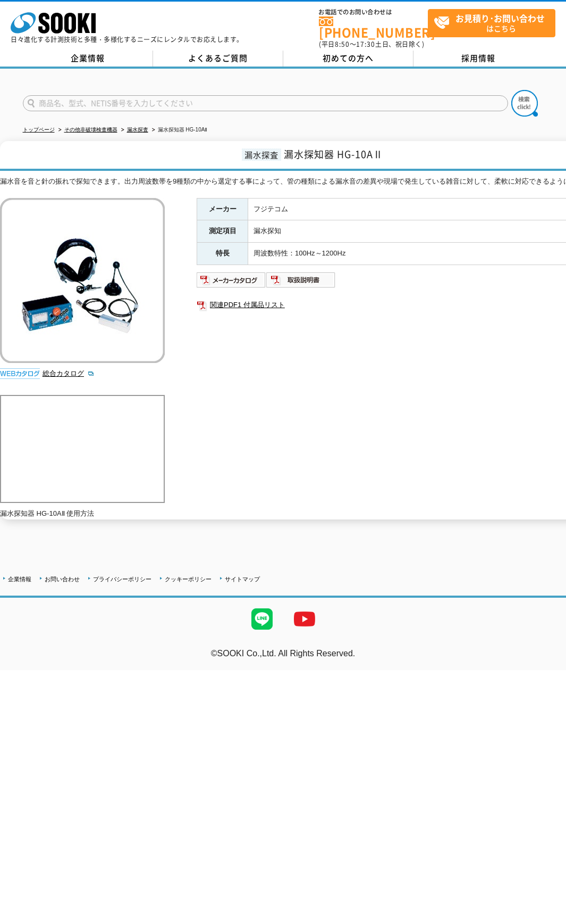 This screenshot has height=924, width=566. Describe the element at coordinates (39, 129) in the screenshot. I see `a: トップページ` at that location.